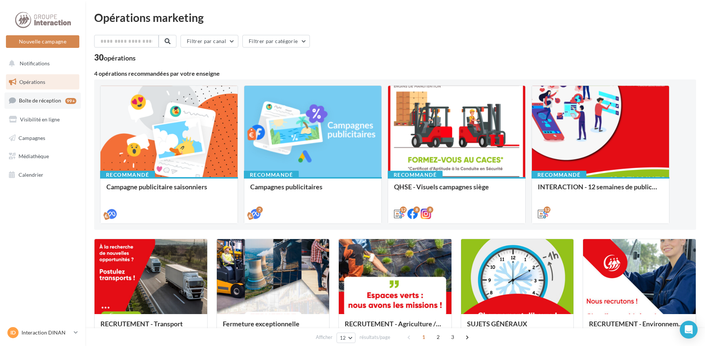  What do you see at coordinates (210, 41) in the screenshot?
I see `button: Filtrer par canal` at bounding box center [210, 41].